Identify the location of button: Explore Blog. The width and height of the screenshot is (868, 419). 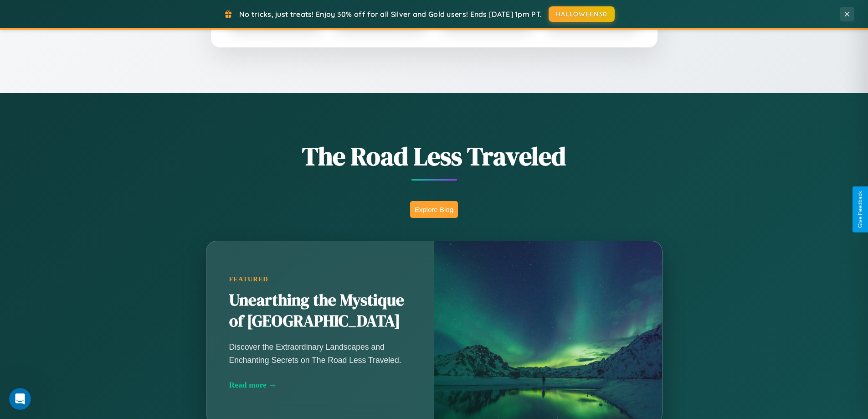
(434, 210).